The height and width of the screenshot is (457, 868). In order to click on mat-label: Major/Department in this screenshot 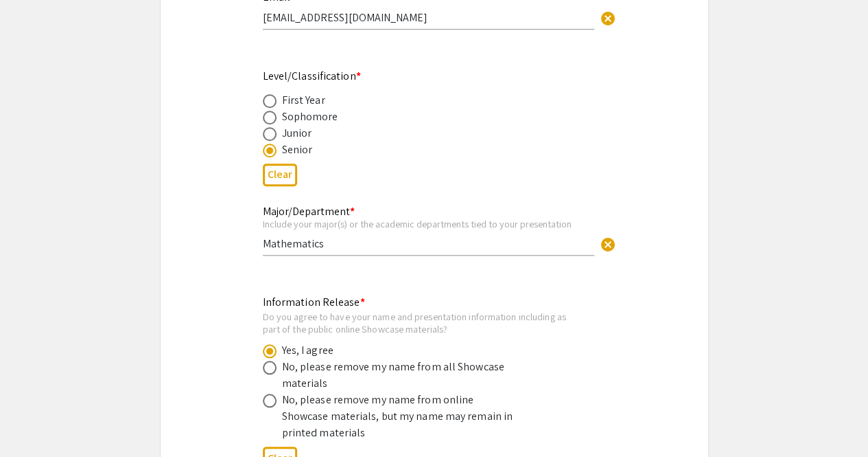, I will do `click(309, 211)`.